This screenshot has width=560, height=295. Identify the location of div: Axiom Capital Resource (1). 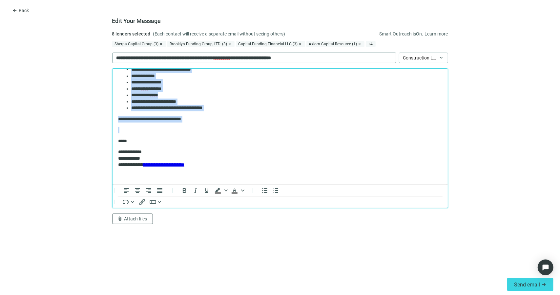
(335, 44).